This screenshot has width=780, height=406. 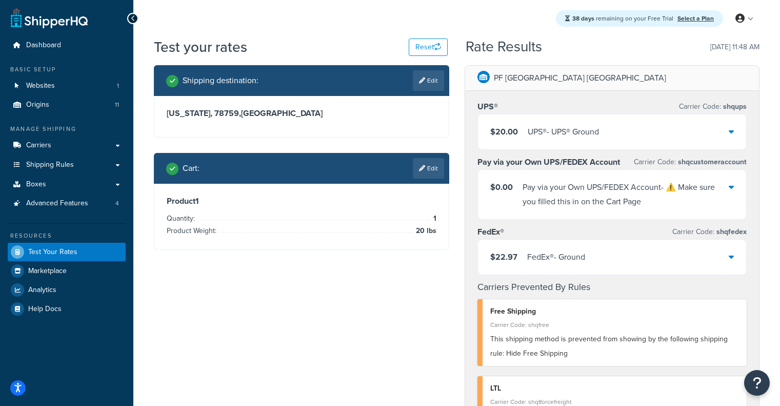 What do you see at coordinates (730, 231) in the screenshot?
I see `span: shqfedex` at bounding box center [730, 231].